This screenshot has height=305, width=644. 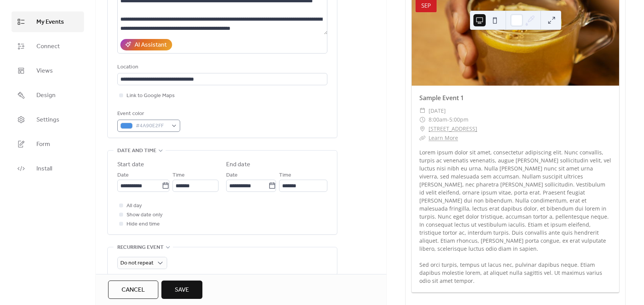 What do you see at coordinates (443, 138) in the screenshot?
I see `a: Learn More` at bounding box center [443, 138].